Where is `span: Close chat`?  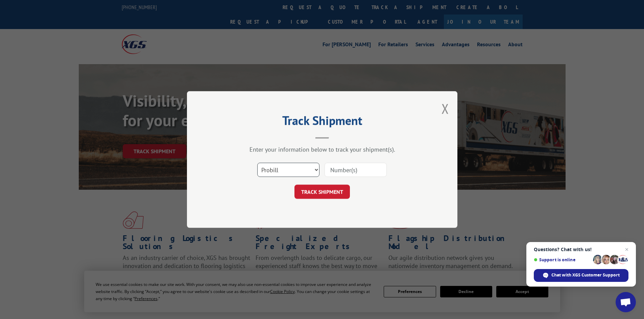
span: Close chat is located at coordinates (626, 250).